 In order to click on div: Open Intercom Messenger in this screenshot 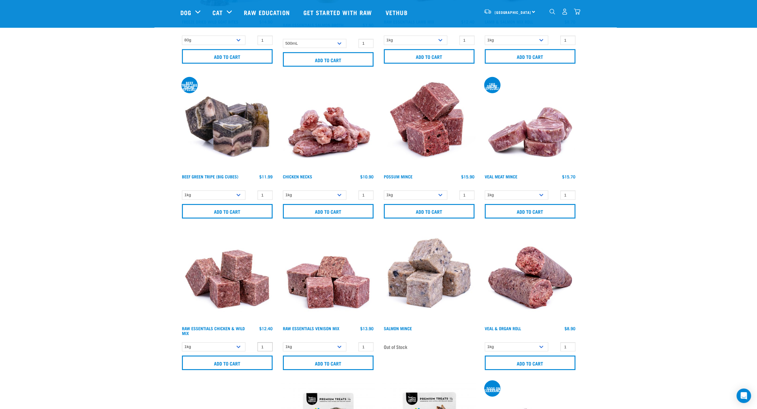, I will do `click(744, 396)`.